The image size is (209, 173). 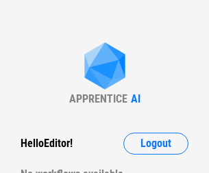 What do you see at coordinates (98, 99) in the screenshot?
I see `div: APPRENTICE` at bounding box center [98, 99].